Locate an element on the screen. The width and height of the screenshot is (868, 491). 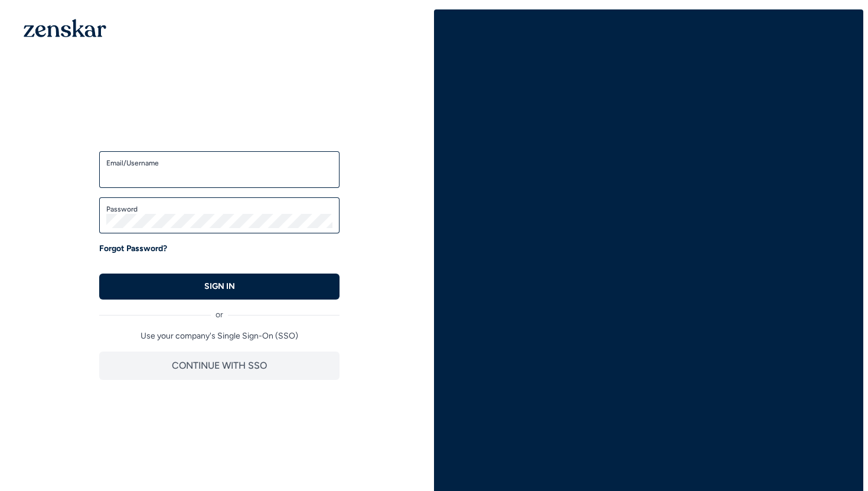
div: or is located at coordinates (219, 310).